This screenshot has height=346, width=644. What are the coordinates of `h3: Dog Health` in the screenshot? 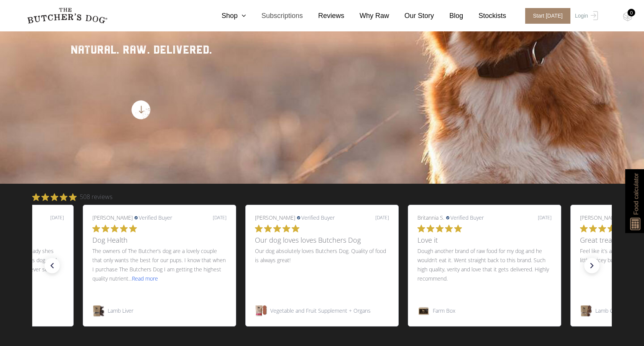 It's located at (159, 240).